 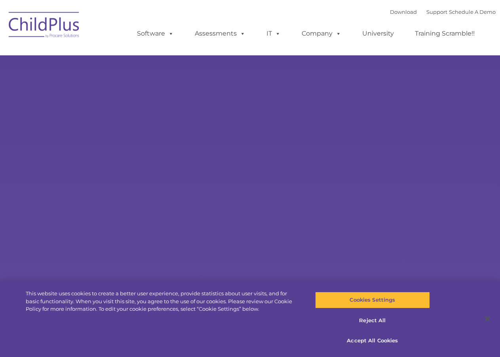 I want to click on a: Support, so click(x=437, y=12).